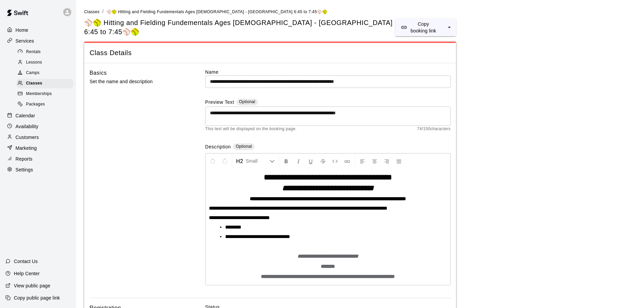 The width and height of the screenshot is (644, 308). I want to click on button: Left Align, so click(363, 161).